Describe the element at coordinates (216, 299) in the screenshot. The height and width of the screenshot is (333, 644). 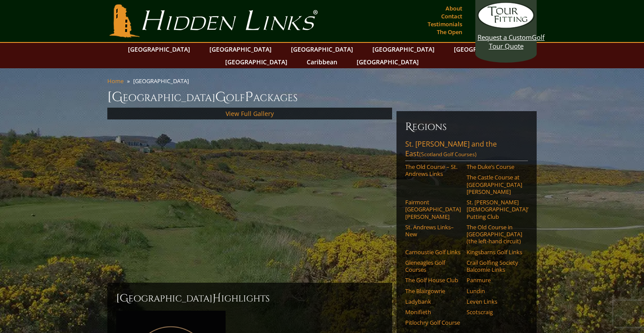
I see `span: H` at that location.